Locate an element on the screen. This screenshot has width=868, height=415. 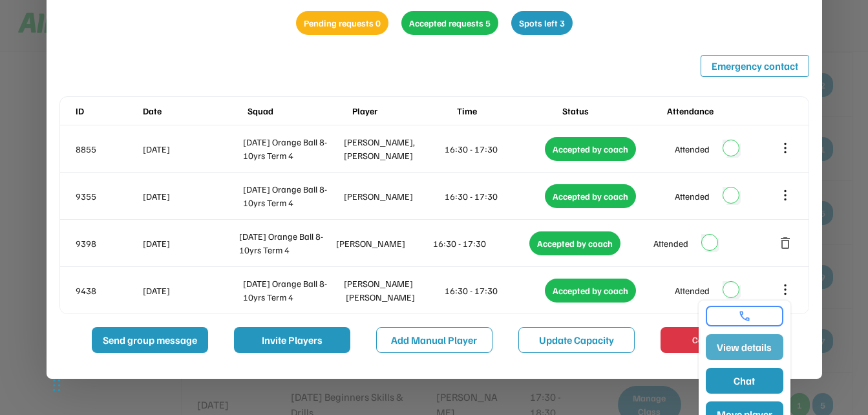
div: Squad is located at coordinates (299, 110).